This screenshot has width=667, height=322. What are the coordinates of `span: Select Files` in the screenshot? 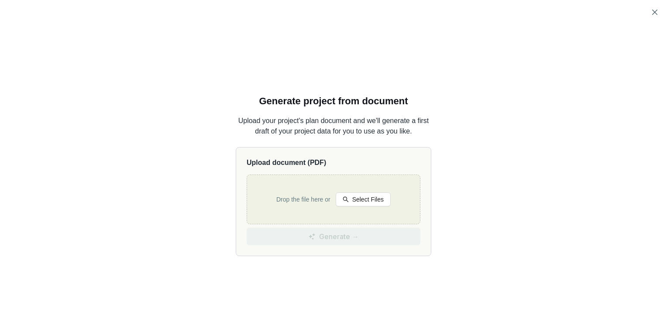 It's located at (368, 199).